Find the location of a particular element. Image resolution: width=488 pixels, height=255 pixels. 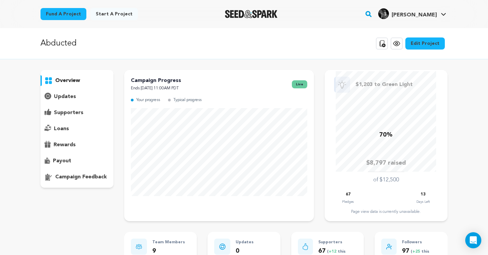

a: Edit Project is located at coordinates (425, 44).